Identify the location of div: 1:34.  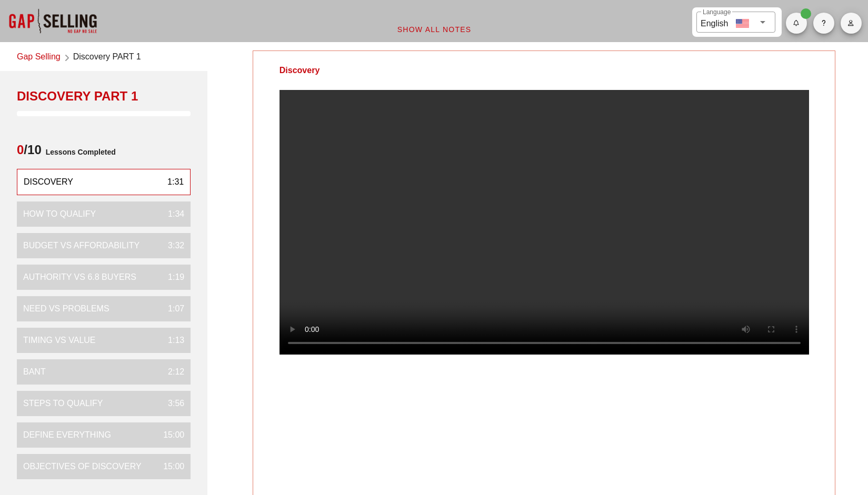
(172, 214).